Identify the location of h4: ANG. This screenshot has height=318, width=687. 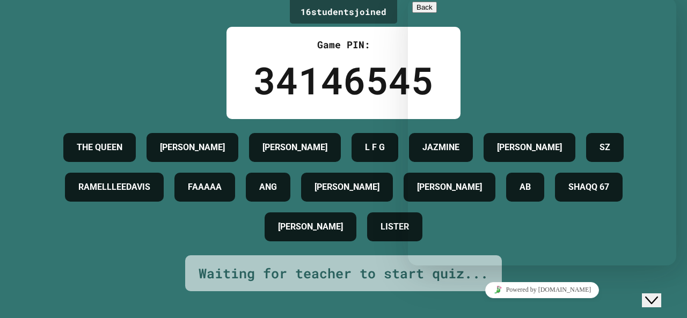
(268, 187).